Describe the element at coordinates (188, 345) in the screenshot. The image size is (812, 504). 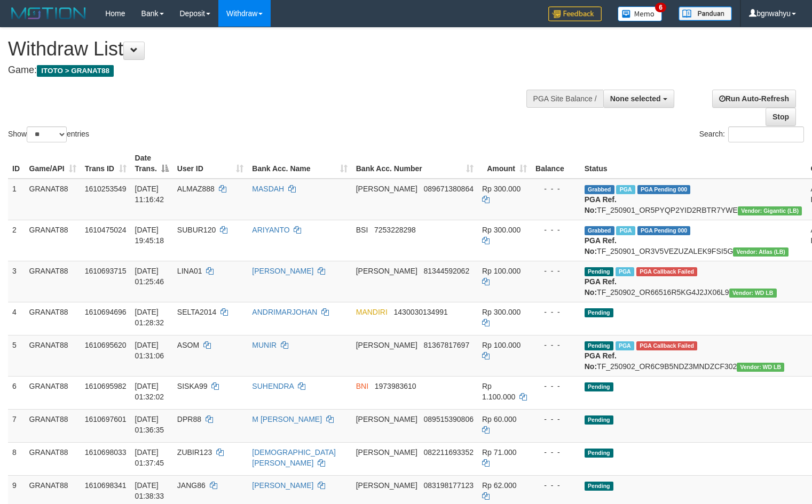
I see `span: ASOM` at that location.